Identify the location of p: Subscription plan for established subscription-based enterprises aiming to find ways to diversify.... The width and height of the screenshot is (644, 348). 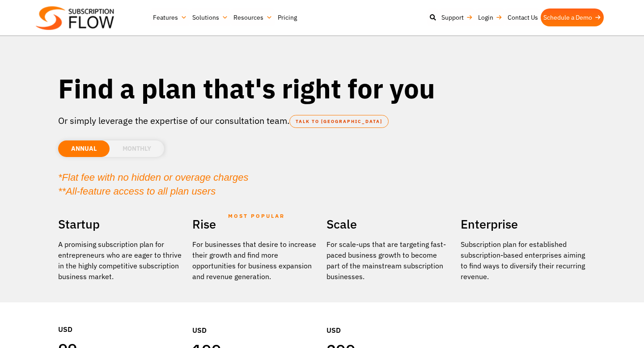
(523, 261).